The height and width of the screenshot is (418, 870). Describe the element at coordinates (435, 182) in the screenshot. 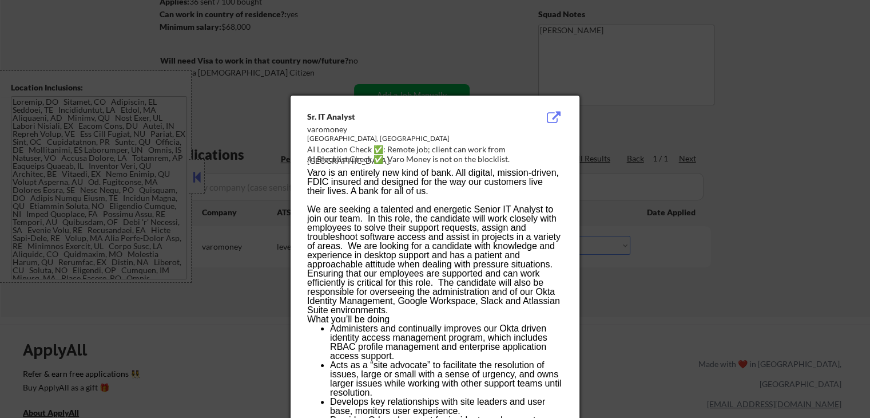

I see `div: Varo is an entirely new kind of bank. All digital, mission-driven, FDIC insured and designed for ...` at that location.